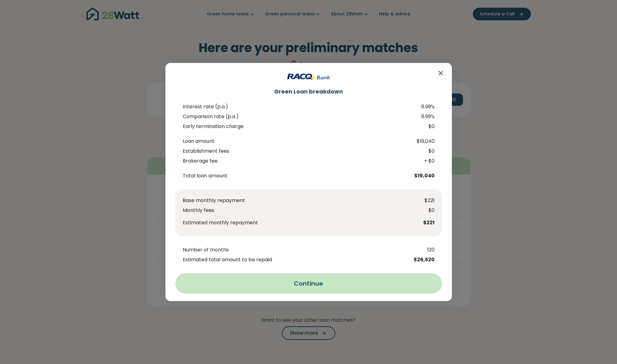  I want to click on button: Close, so click(441, 73).